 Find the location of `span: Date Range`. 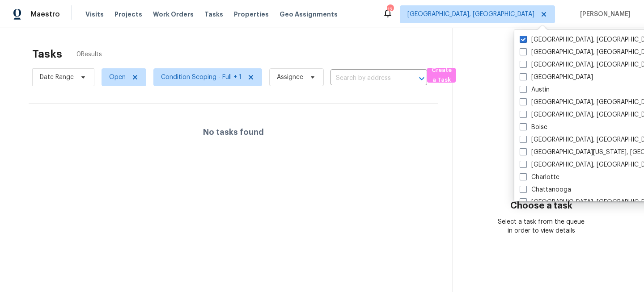

span: Date Range is located at coordinates (57, 77).